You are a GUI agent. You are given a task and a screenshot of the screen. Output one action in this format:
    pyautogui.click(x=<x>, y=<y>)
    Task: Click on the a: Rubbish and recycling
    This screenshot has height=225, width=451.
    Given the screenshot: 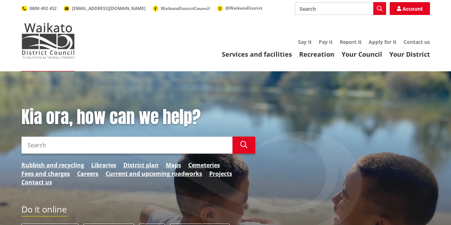 What is the action you would take?
    pyautogui.click(x=53, y=165)
    